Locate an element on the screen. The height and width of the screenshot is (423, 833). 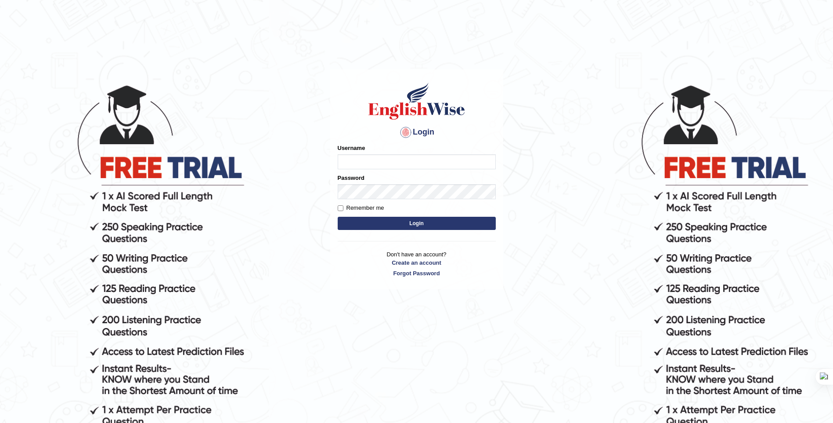
label: Username is located at coordinates (351, 148).